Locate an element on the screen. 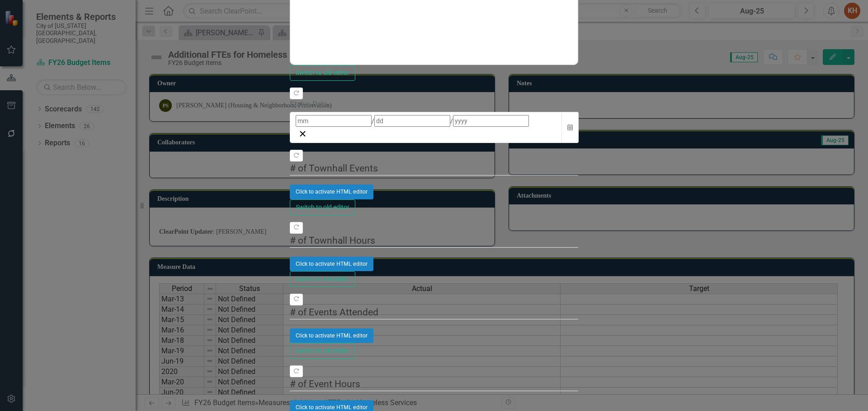  legend: # of Townhall Hours is located at coordinates (434, 241).